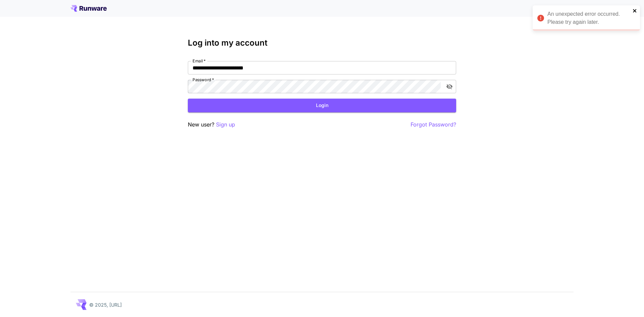 Image resolution: width=644 pixels, height=317 pixels. Describe the element at coordinates (211, 125) in the screenshot. I see `p: New user?` at that location.